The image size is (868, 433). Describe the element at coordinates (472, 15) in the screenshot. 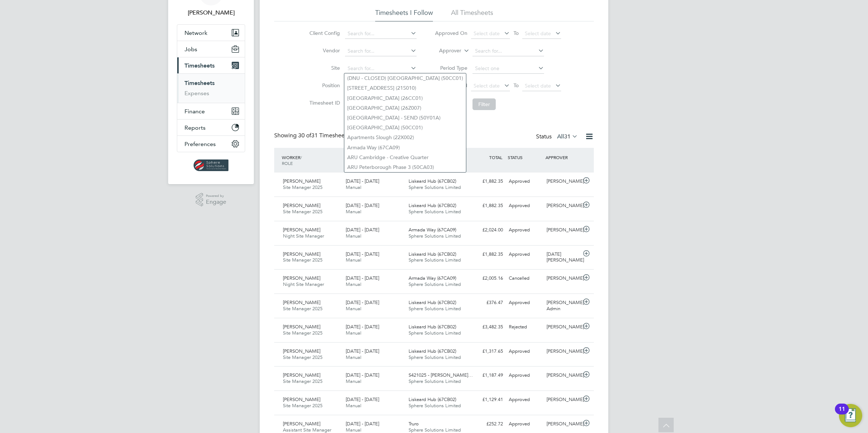

I see `li: All Timesheets` at that location.